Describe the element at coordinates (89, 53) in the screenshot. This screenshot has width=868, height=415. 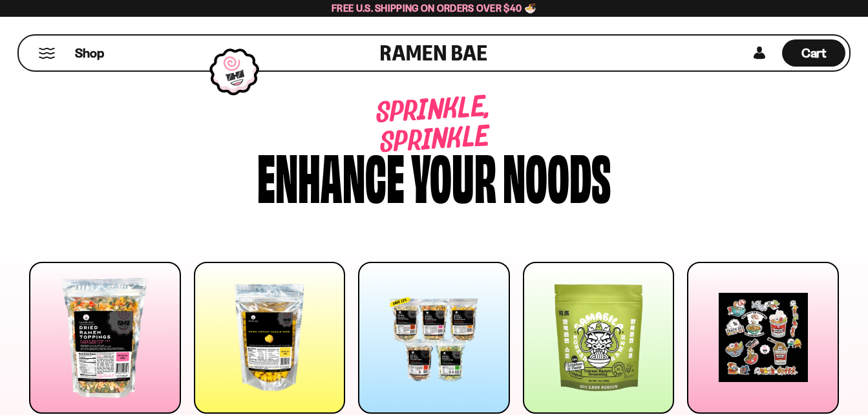
I see `a: Shop` at that location.